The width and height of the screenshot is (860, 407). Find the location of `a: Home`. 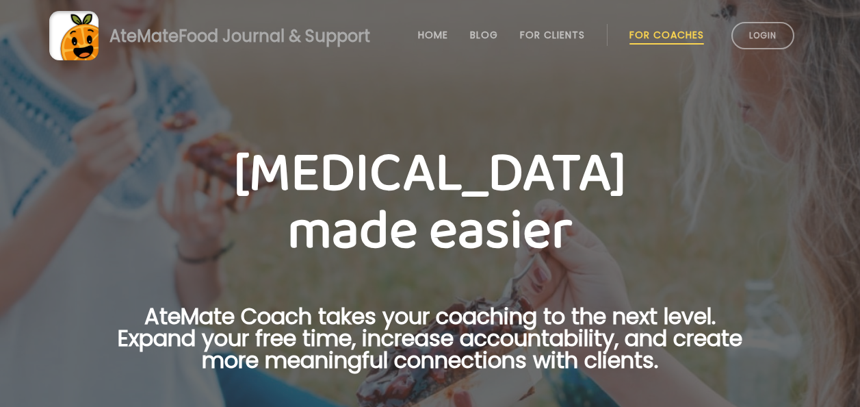

a: Home is located at coordinates (433, 35).